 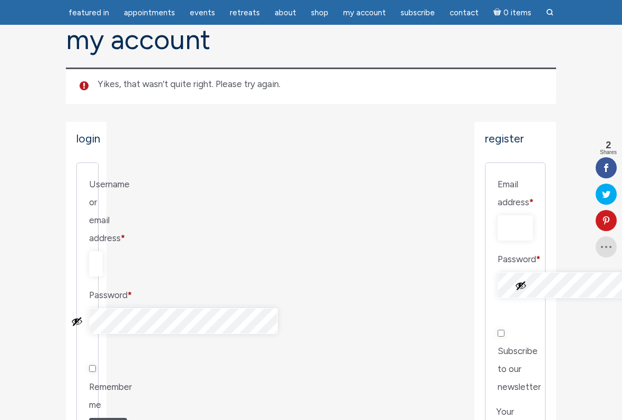 What do you see at coordinates (512, 12) in the screenshot?
I see `a: Cart0 items` at bounding box center [512, 12].